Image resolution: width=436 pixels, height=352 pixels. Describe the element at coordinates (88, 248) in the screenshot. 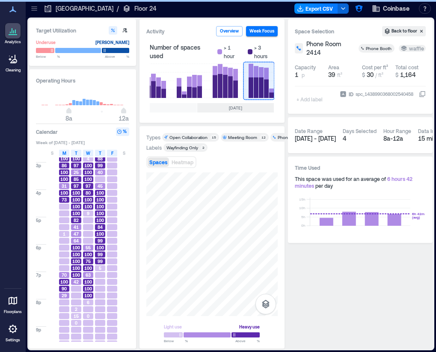

I see `span: 55` at that location.